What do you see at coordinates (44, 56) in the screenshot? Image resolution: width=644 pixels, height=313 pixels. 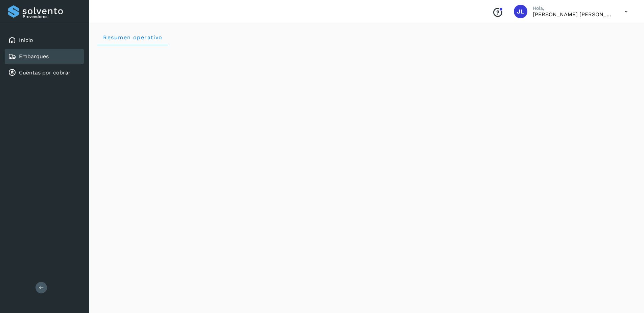 I see `div: Embarques` at bounding box center [44, 56].